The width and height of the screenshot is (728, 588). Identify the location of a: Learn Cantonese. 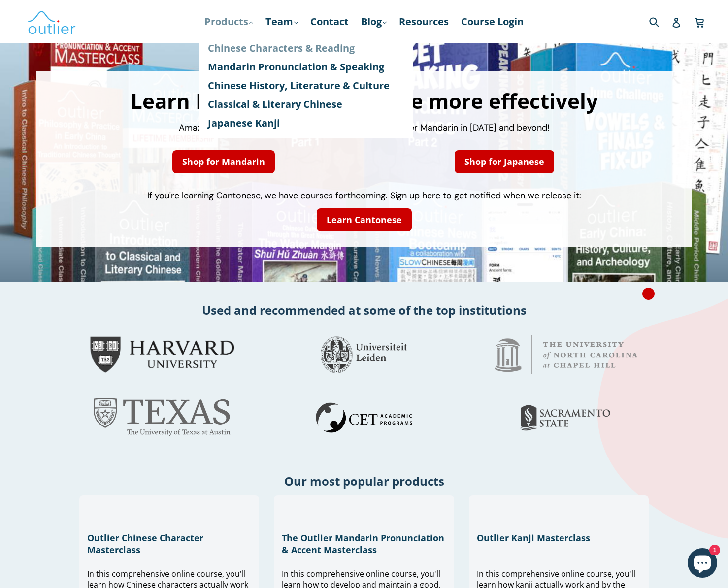
(364, 220).